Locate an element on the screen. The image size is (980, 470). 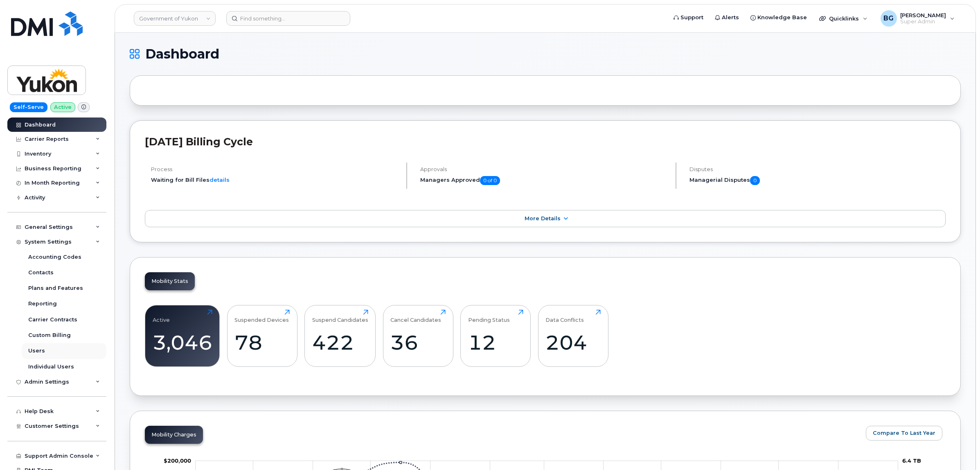
div: 204 is located at coordinates (572, 342).